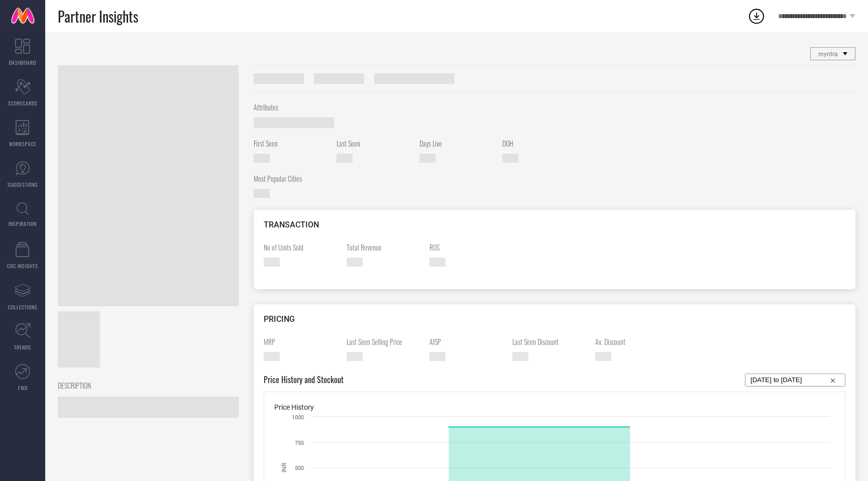  Describe the element at coordinates (98, 16) in the screenshot. I see `span: Partner Insights` at that location.